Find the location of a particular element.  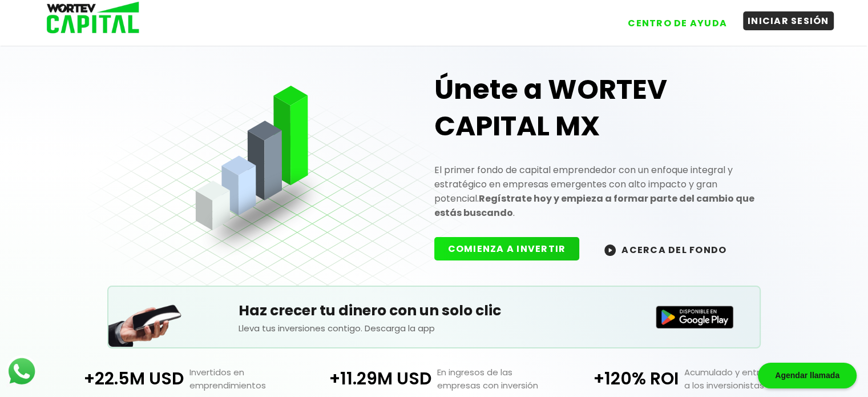

img: logos_whatsapp-icon.242b2217.svg is located at coordinates (21, 371).